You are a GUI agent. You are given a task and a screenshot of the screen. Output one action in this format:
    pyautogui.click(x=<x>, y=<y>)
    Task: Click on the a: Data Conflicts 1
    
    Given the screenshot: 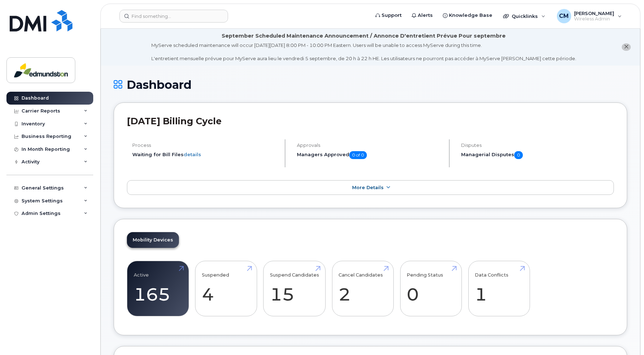 What is the action you would take?
    pyautogui.click(x=498, y=288)
    